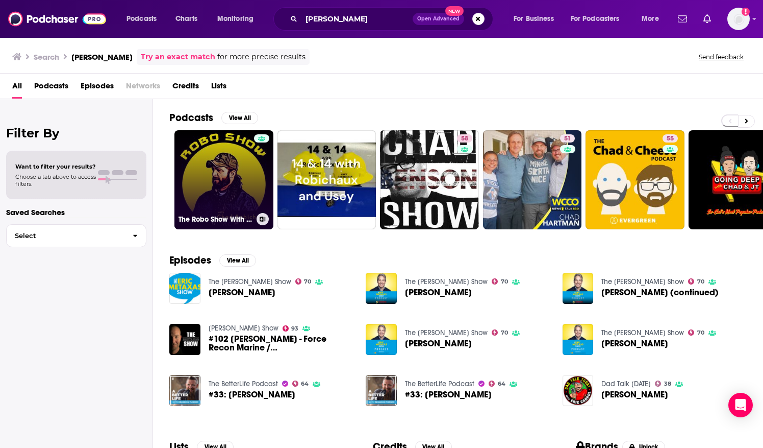  I want to click on h3: Search, so click(46, 57).